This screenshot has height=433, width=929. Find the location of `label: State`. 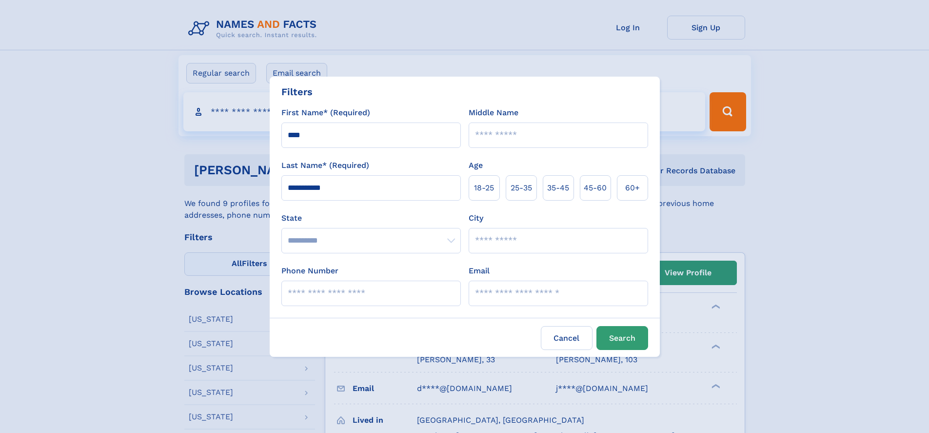

label: State is located at coordinates (371, 218).